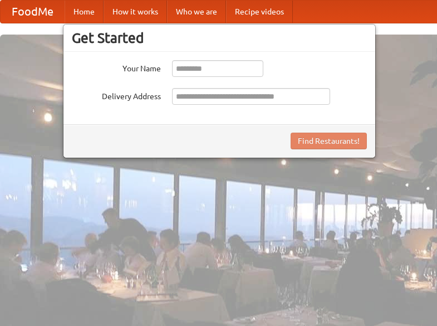 The height and width of the screenshot is (326, 437). What do you see at coordinates (260, 12) in the screenshot?
I see `a: Recipe videos` at bounding box center [260, 12].